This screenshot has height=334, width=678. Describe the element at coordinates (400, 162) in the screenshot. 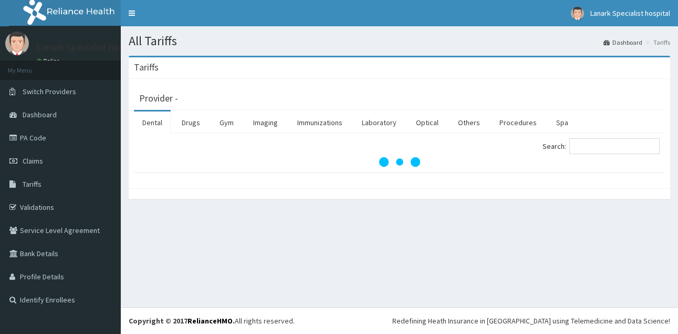

I see `svg: audio-loading` at that location.